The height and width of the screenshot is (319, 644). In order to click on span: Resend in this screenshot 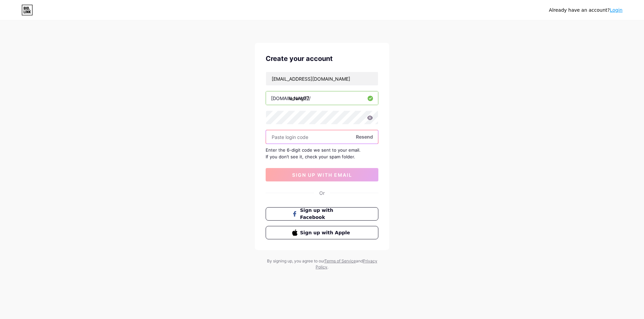, I will do `click(364, 137)`.